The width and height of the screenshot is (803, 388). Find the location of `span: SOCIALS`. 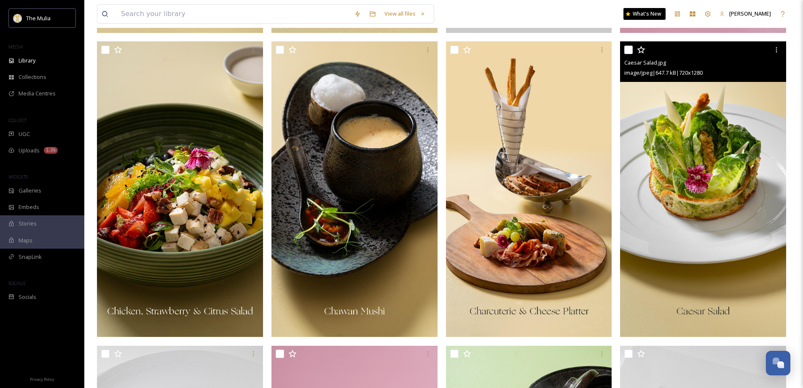

span: SOCIALS is located at coordinates (17, 283).